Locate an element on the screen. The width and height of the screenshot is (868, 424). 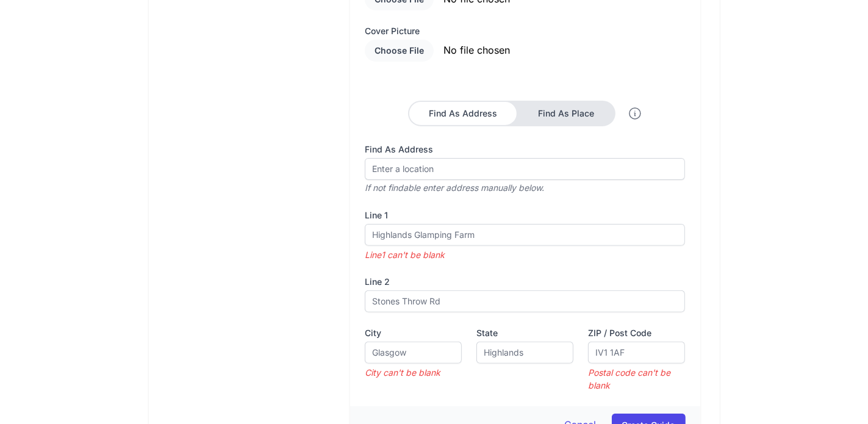
label: Cover picture is located at coordinates (525, 31).